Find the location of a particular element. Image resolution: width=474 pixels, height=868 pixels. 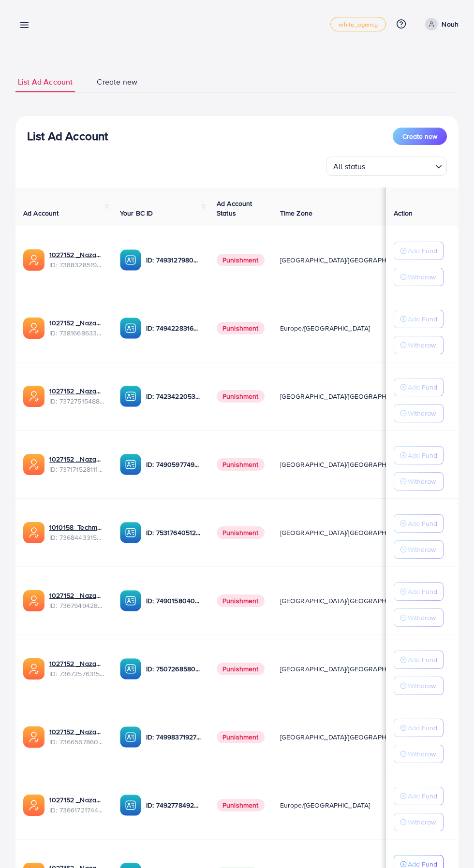

span: All status is located at coordinates (349, 166).